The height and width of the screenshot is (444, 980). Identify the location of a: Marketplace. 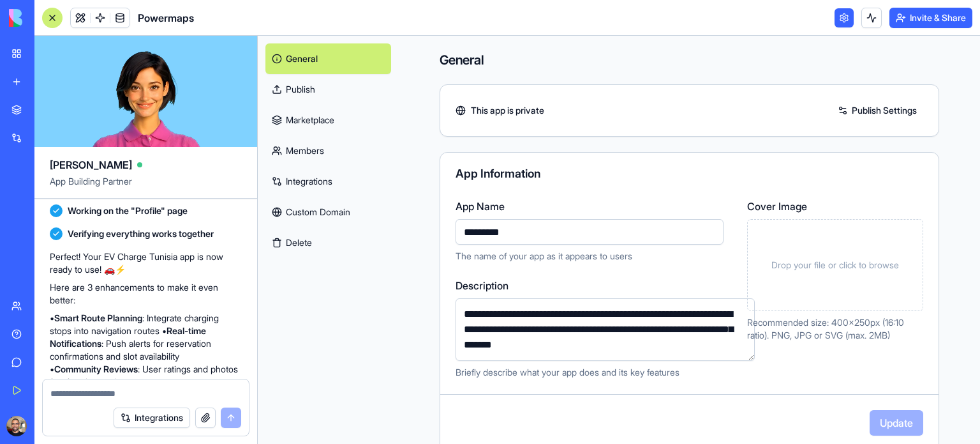
(328, 120).